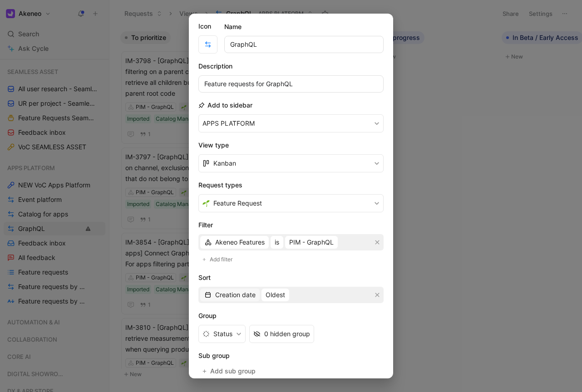 This screenshot has width=582, height=392. Describe the element at coordinates (277, 242) in the screenshot. I see `button: is` at that location.